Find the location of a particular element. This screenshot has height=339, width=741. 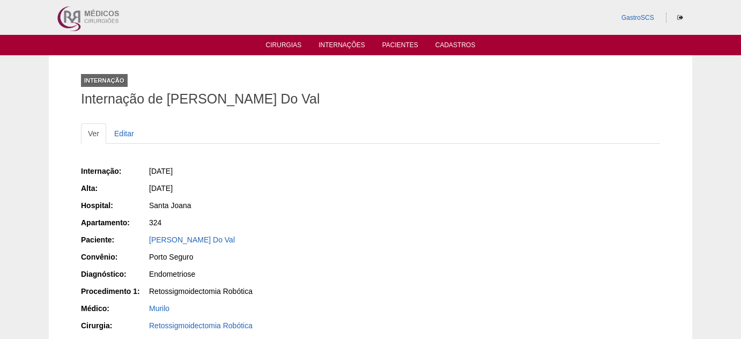

div: Internação is located at coordinates (104, 80).